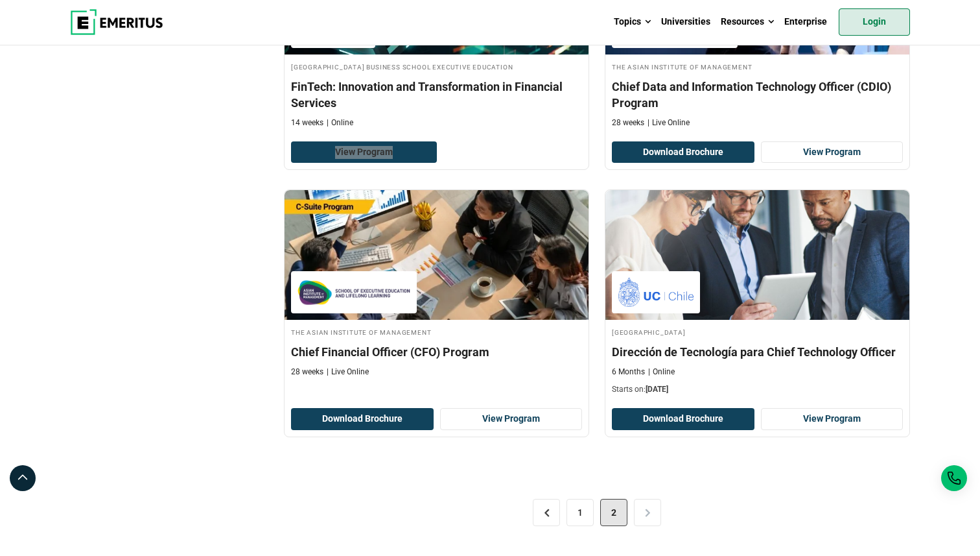 Image resolution: width=980 pixels, height=556 pixels. I want to click on a: Leadership Course by The Asian Institute of Management - The Asian Institute of Management The As..., so click(436, 287).